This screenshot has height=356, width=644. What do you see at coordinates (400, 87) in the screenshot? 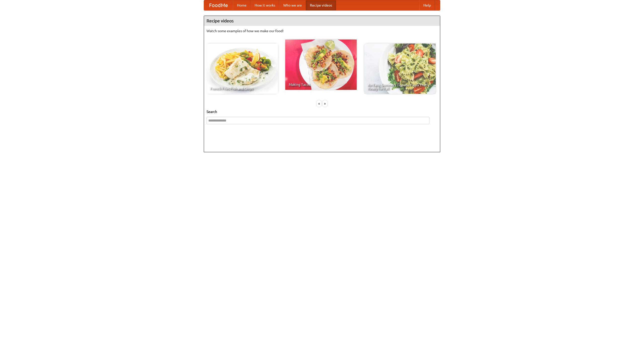
I see `span: An Easy, Summery Tomato Pasta That's Ready for Fall` at bounding box center [400, 87].